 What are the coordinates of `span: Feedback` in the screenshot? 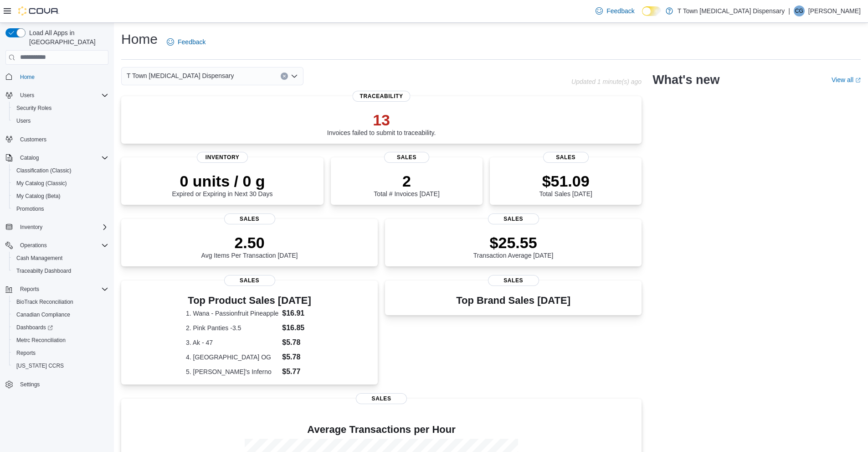 It's located at (192, 42).